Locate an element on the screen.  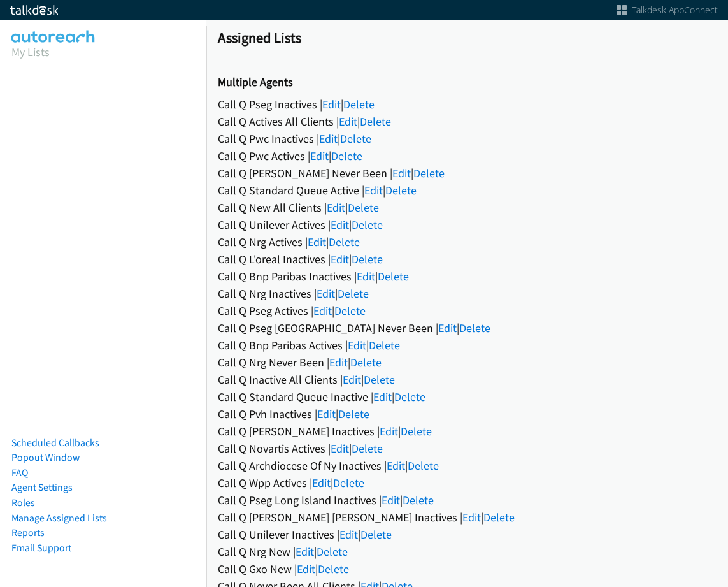
a: Email Support is located at coordinates (42, 547).